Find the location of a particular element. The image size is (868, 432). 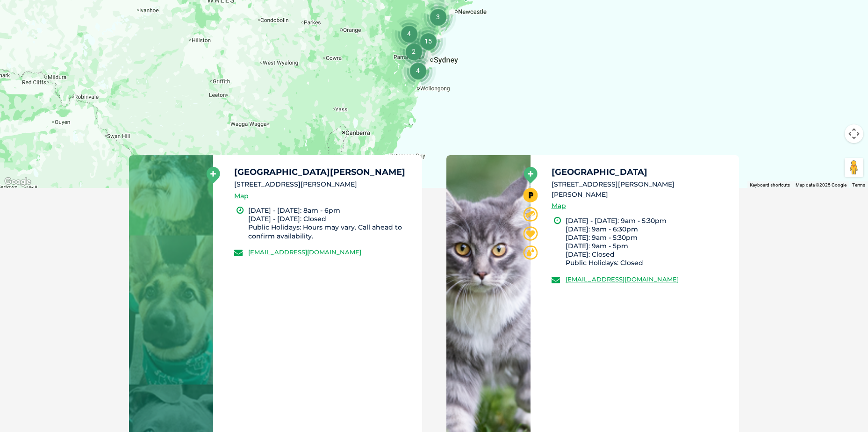

img: Google is located at coordinates (18, 182).